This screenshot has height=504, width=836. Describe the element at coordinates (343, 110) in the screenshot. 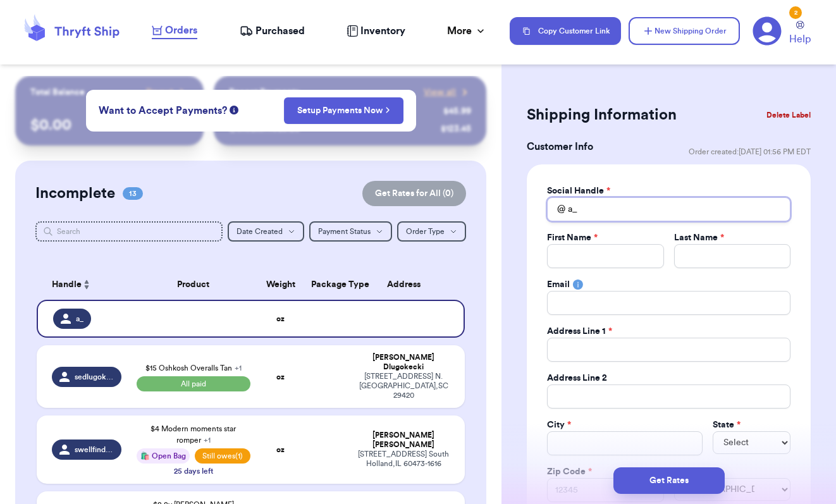

I see `a: Setup Payments Now` at that location.